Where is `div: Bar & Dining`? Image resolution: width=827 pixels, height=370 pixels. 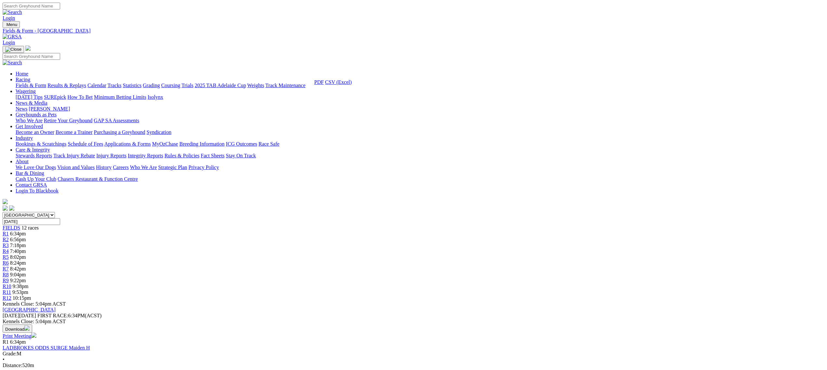
div: Bar & Dining is located at coordinates (420, 179).